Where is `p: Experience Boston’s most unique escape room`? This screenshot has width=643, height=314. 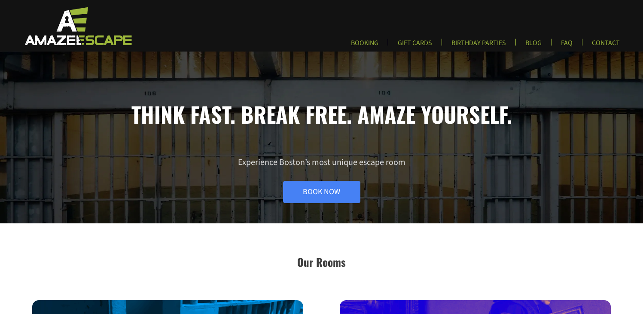 p: Experience Boston’s most unique escape room is located at coordinates (321, 180).